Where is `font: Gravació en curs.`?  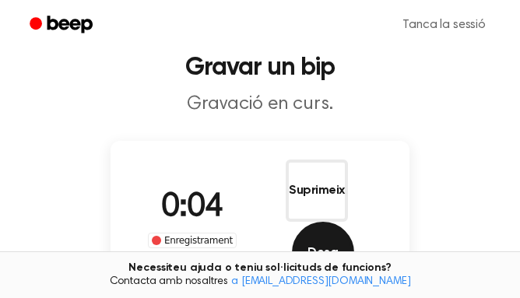 font: Gravació en curs. is located at coordinates (259, 104).